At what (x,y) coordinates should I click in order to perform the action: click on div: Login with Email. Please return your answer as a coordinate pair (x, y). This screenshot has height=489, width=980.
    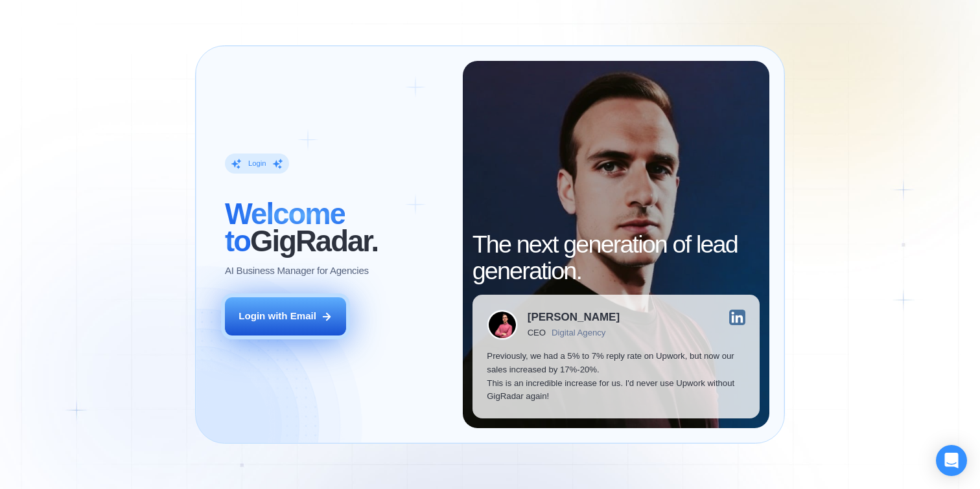
    Looking at the image, I should click on (277, 316).